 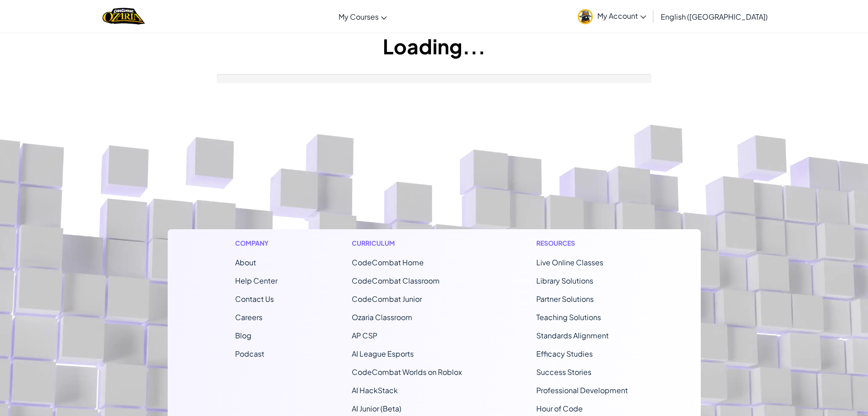 What do you see at coordinates (123, 16) in the screenshot?
I see `a: Ozaria by CodeCombat logo` at bounding box center [123, 16].